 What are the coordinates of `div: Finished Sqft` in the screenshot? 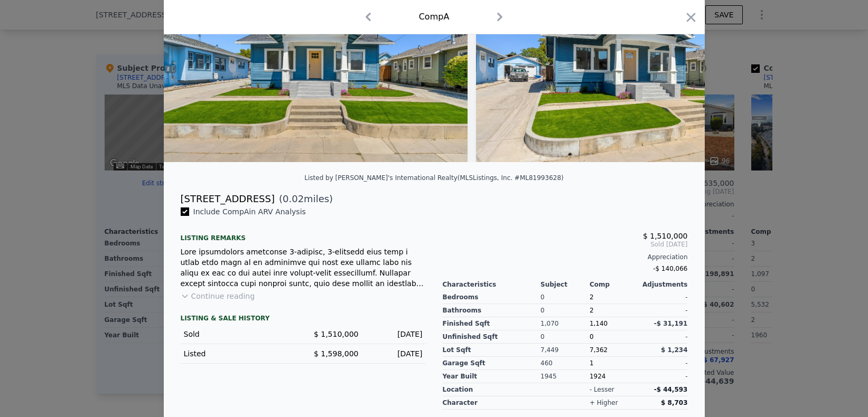 It's located at (492, 324).